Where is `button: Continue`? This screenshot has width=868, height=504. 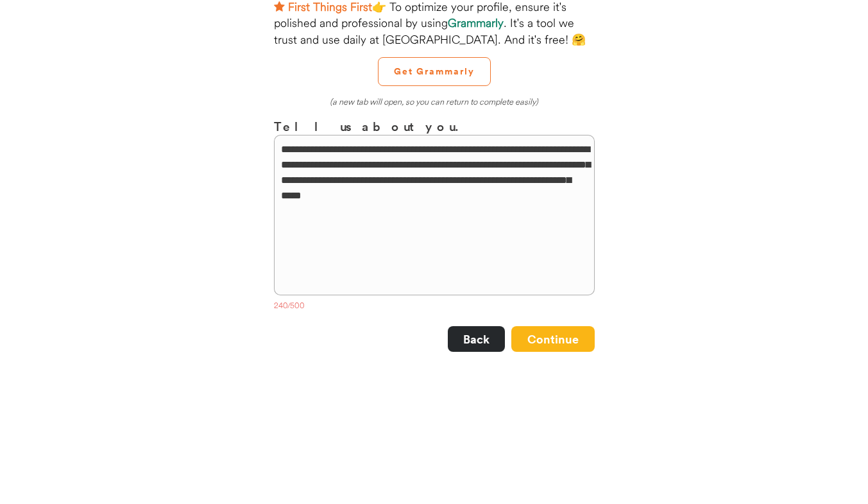
button: Continue is located at coordinates (553, 339).